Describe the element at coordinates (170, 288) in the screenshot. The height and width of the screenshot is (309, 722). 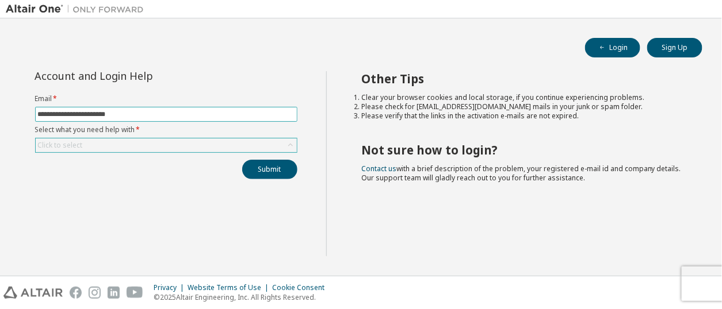
I see `div: Privacy` at that location.